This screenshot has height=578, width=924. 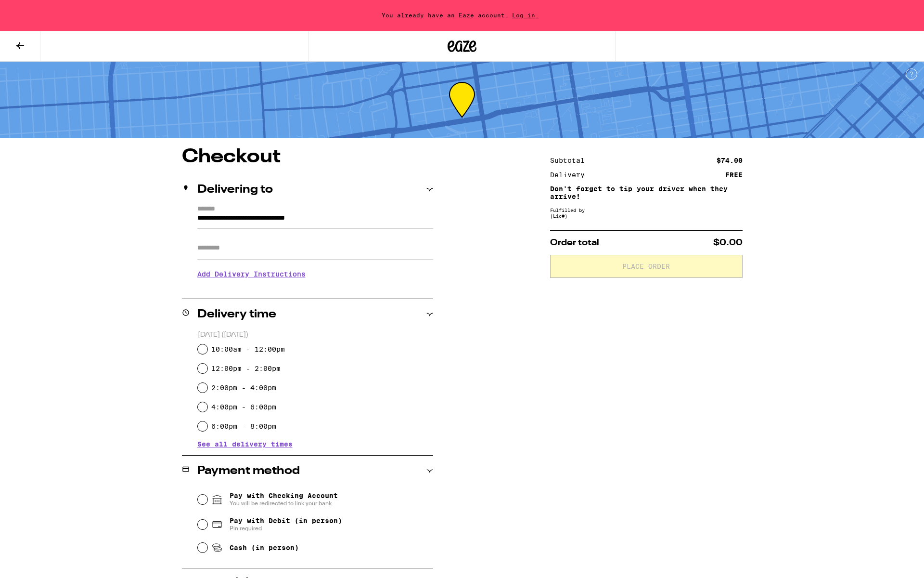 What do you see at coordinates (283, 503) in the screenshot?
I see `span: You will be redirected to link your bank` at bounding box center [283, 503].